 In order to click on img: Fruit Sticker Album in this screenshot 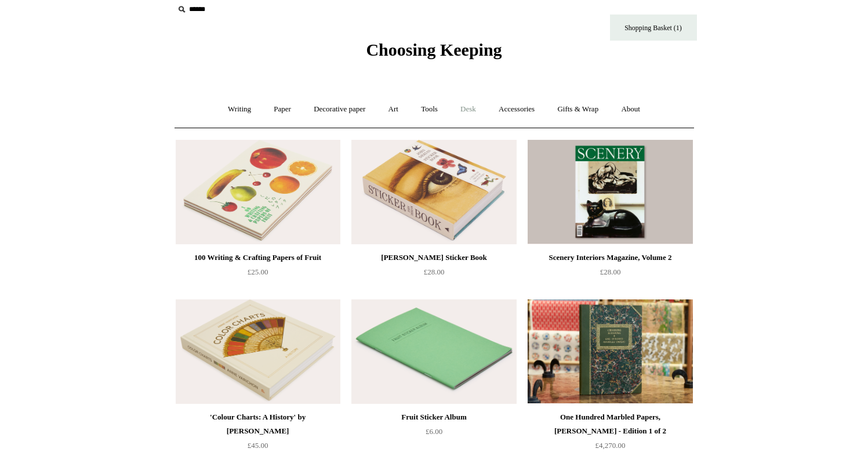, I will do `click(434, 352)`.